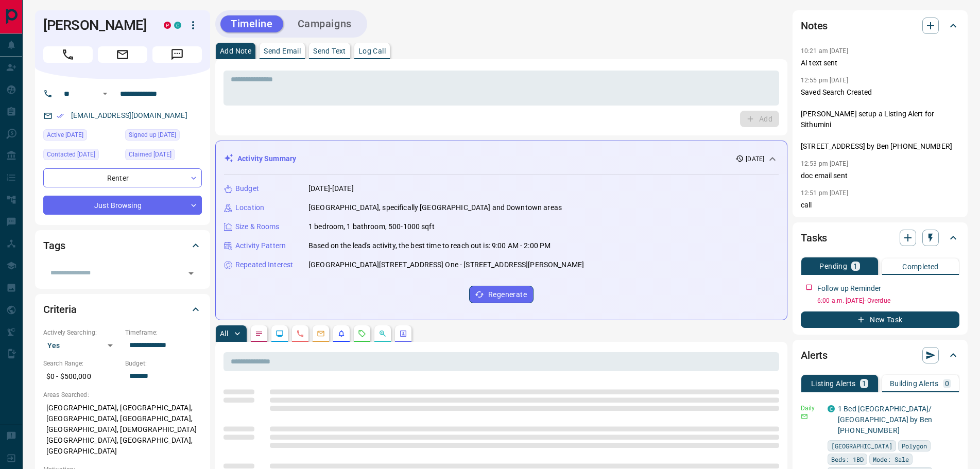  Describe the element at coordinates (82, 332) in the screenshot. I see `p: Actively Searching:` at that location.